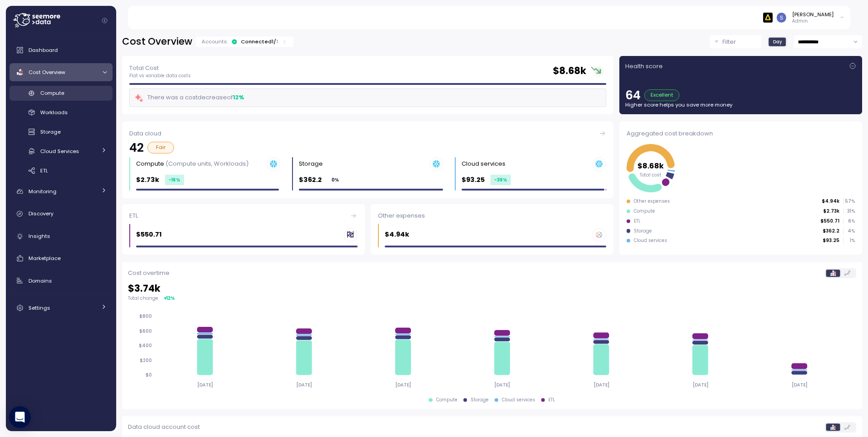 The image size is (868, 437). What do you see at coordinates (160, 147) in the screenshot?
I see `div: Fair` at bounding box center [160, 147].